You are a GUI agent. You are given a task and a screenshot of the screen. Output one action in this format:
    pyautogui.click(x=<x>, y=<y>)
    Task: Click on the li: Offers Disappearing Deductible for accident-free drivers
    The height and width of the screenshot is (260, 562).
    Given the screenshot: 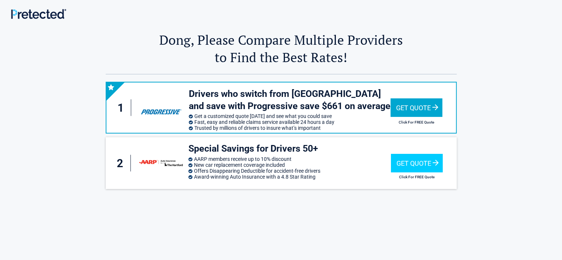 What is the action you would take?
    pyautogui.click(x=290, y=171)
    